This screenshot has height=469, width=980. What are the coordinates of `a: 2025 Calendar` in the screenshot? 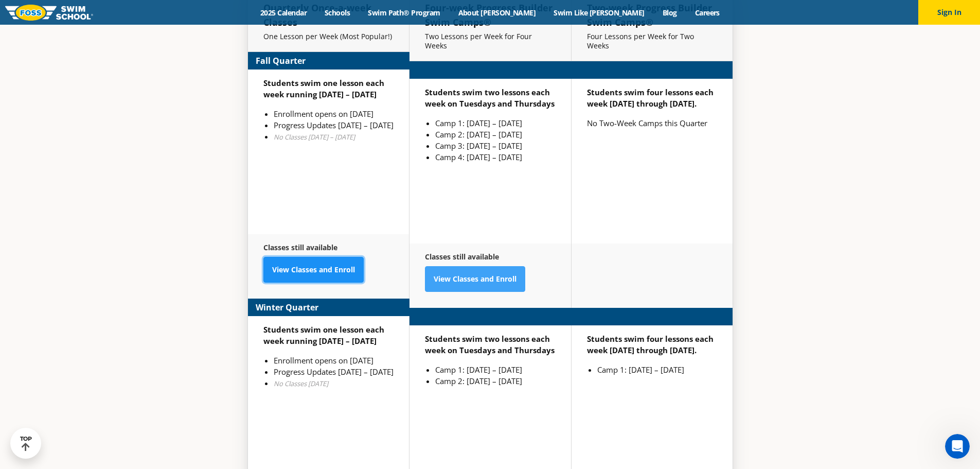 It's located at (283, 13).